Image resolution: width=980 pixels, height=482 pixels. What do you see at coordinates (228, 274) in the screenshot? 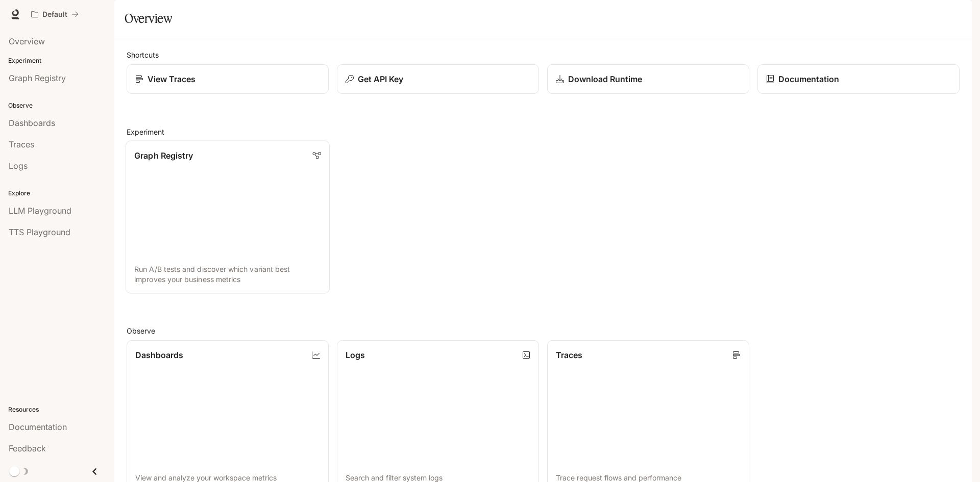
I see `p: Run A/B tests and discover which variant best improves your business metrics` at bounding box center [228, 274].